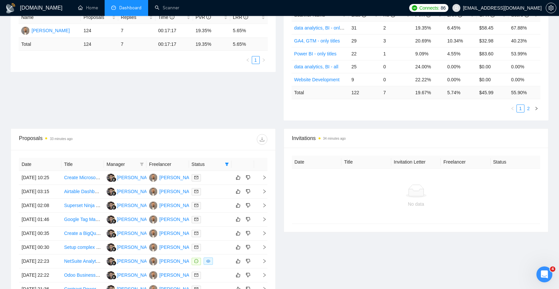  What do you see at coordinates (429, 28) in the screenshot?
I see `td: 19.35%` at bounding box center [429, 28].